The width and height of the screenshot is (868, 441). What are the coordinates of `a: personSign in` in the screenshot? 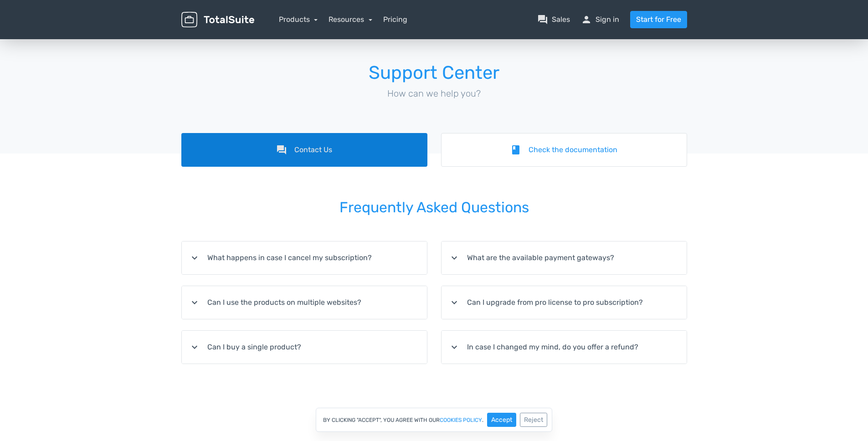 It's located at (600, 19).